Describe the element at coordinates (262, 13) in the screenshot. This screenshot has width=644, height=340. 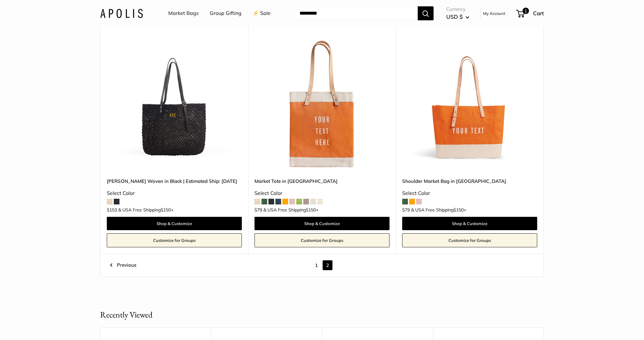
I see `a: ⚡️ Sale` at that location.